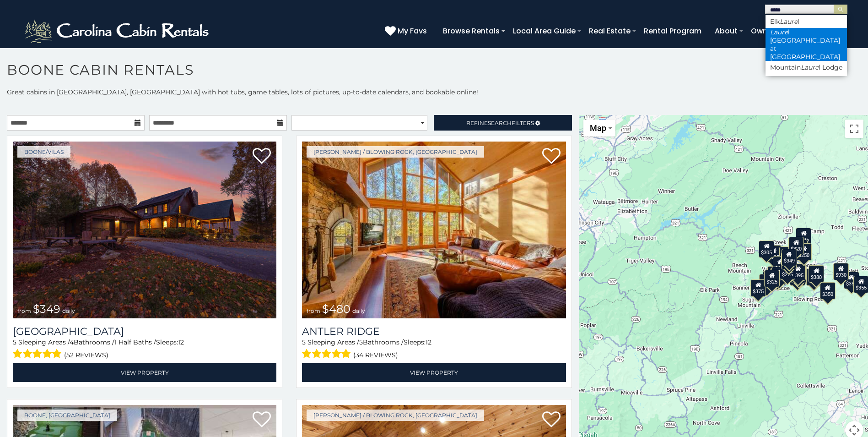  Describe the element at coordinates (117, 31) in the screenshot. I see `img: White-1-2.png` at that location.